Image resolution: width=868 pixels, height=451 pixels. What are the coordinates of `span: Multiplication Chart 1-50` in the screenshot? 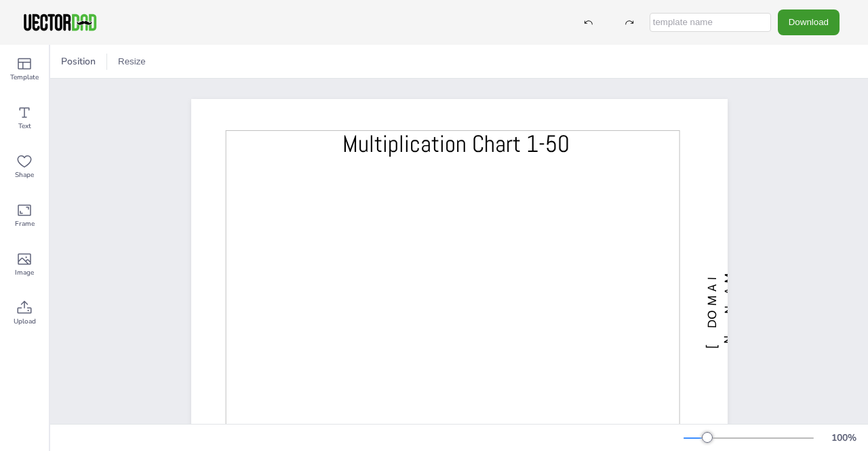 It's located at (456, 144).